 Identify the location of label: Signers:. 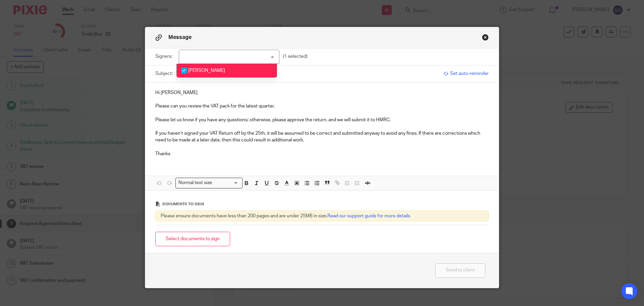
(165, 56).